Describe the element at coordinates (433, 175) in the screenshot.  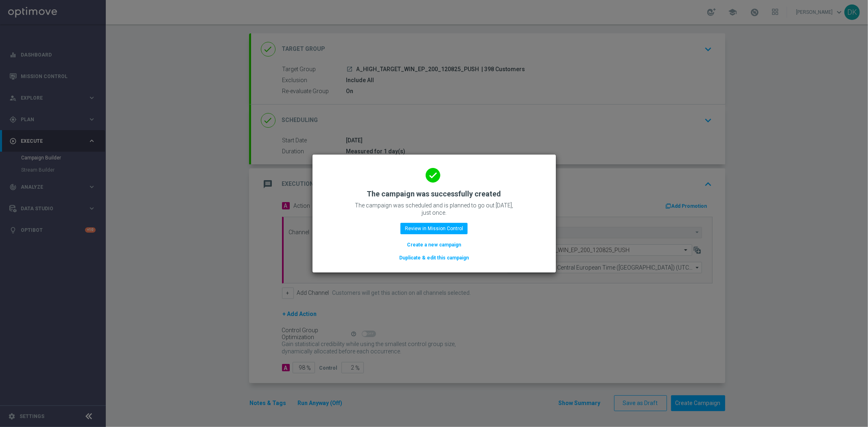
I see `i: done` at that location.